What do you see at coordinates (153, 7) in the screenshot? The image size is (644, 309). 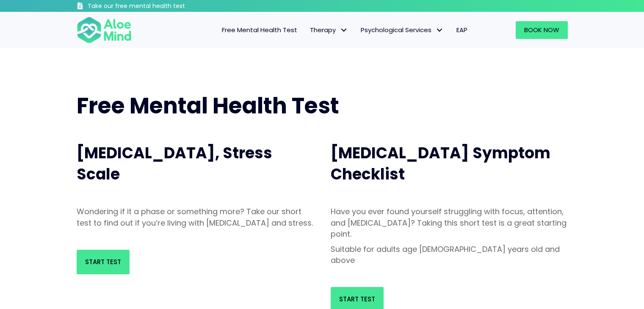 I see `a: Take our free mental health test` at bounding box center [153, 7].